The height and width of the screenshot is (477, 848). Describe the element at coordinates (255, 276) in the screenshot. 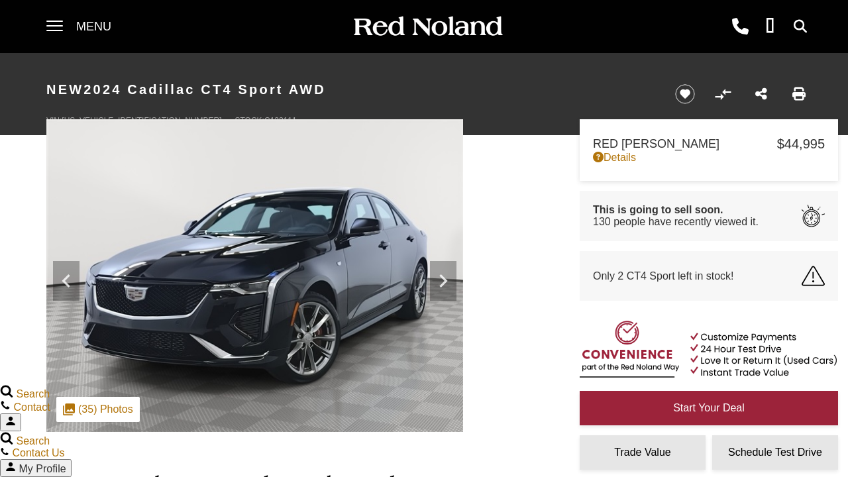

I see `img: New 2024 Black Cadillac Sport image 1` at that location.